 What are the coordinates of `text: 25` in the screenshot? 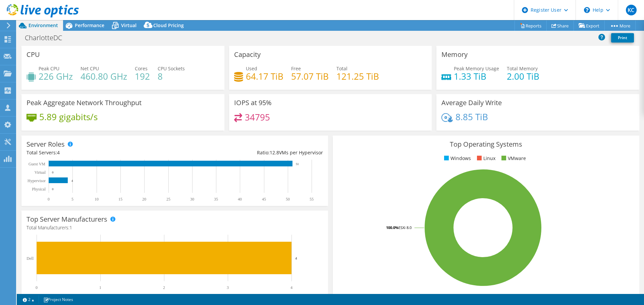 It's located at (168, 199).